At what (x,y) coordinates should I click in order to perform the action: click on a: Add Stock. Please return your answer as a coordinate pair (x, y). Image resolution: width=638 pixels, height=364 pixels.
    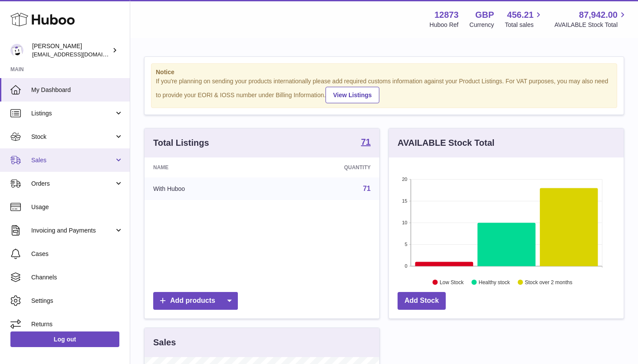
    Looking at the image, I should click on (421, 300).